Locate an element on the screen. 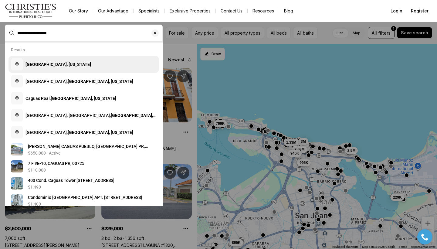 The image size is (437, 249). a: Specialists is located at coordinates (149, 11).